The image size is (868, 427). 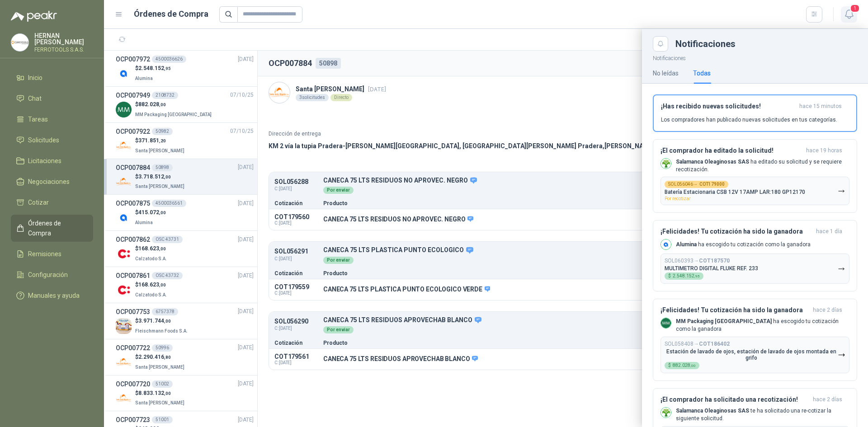 I want to click on b: COT187570, so click(x=714, y=260).